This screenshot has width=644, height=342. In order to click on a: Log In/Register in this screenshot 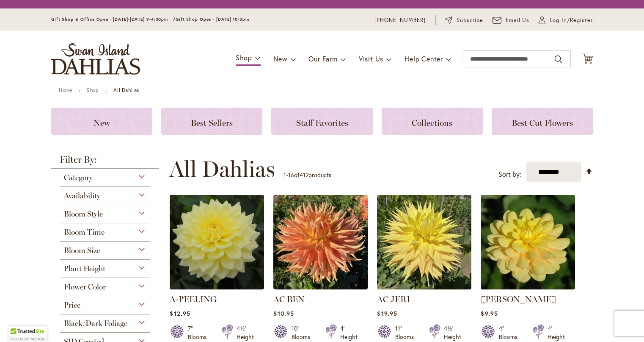, I will do `click(566, 21)`.